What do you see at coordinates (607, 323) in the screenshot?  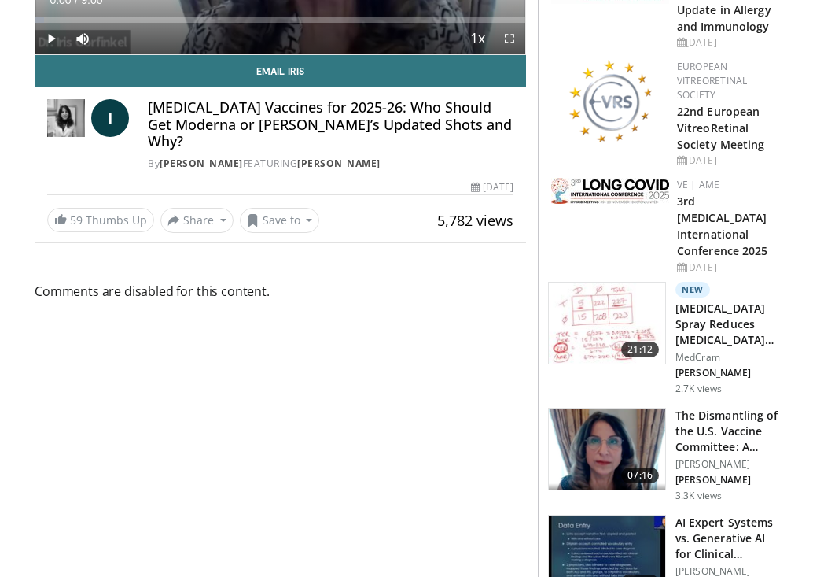 I see `img: 500bc2c6-15b5-4613-8fa2-08603c32877b.150x105_q85_crop-smart_upscale.jpg` at bounding box center [607, 323].